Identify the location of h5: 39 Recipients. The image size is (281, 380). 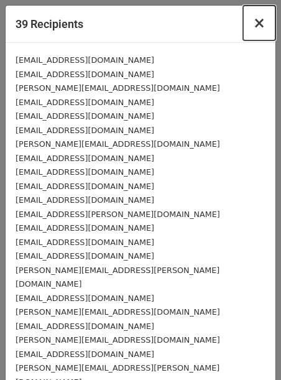
(49, 24).